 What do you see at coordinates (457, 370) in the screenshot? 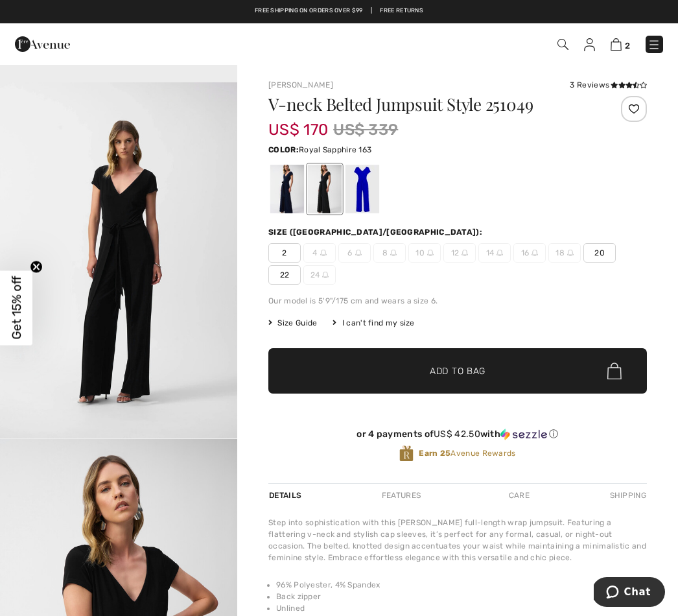
I see `span: Add to Bag` at bounding box center [457, 370].